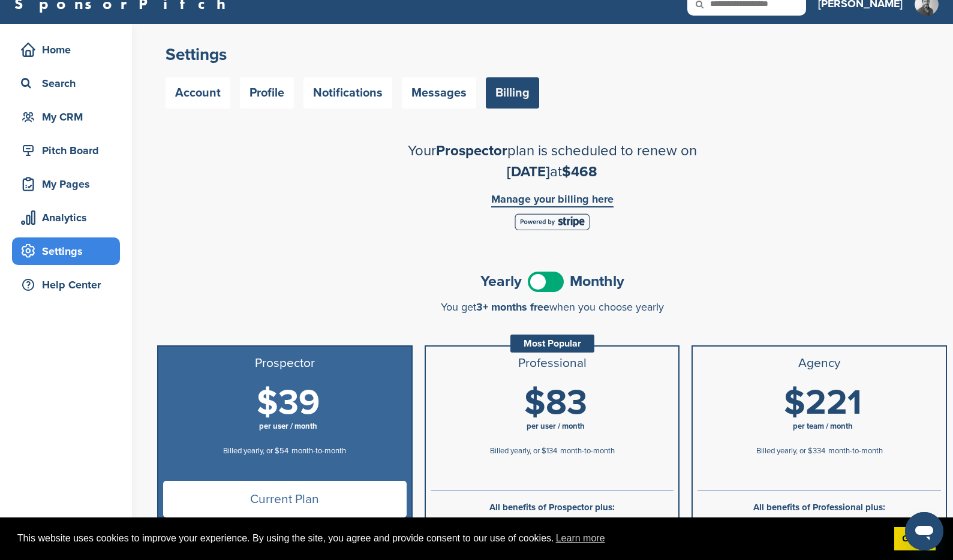 The width and height of the screenshot is (953, 560). Describe the element at coordinates (66, 84) in the screenshot. I see `a: Search` at that location.